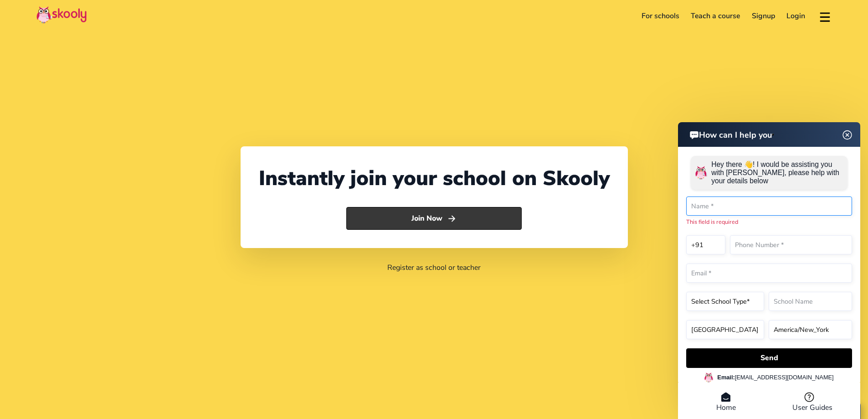 The height and width of the screenshot is (419, 868). I want to click on div: Instantly join your school on Skooly, so click(434, 179).